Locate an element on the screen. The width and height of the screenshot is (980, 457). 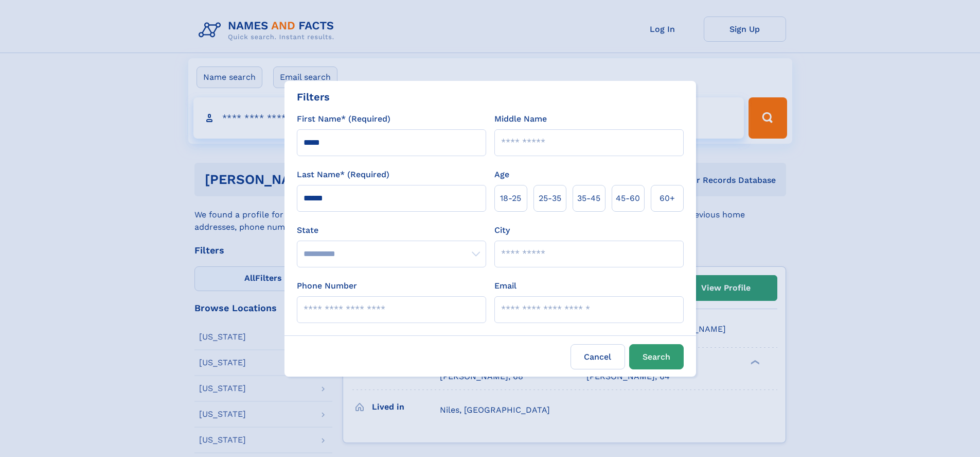
label: First Name* (Required) is located at coordinates (344, 119).